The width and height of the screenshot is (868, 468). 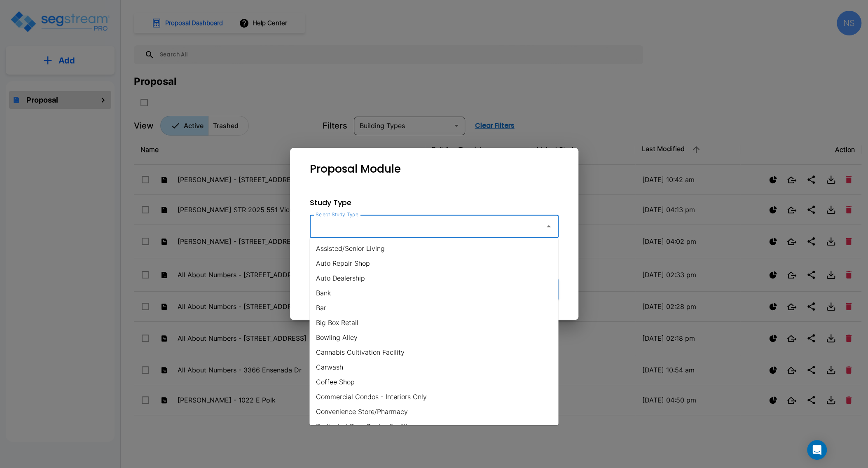 I want to click on li: Big Box Retail, so click(x=434, y=323).